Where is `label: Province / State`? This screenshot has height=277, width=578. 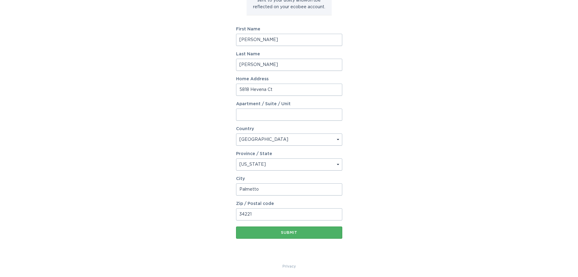 label: Province / State is located at coordinates (254, 154).